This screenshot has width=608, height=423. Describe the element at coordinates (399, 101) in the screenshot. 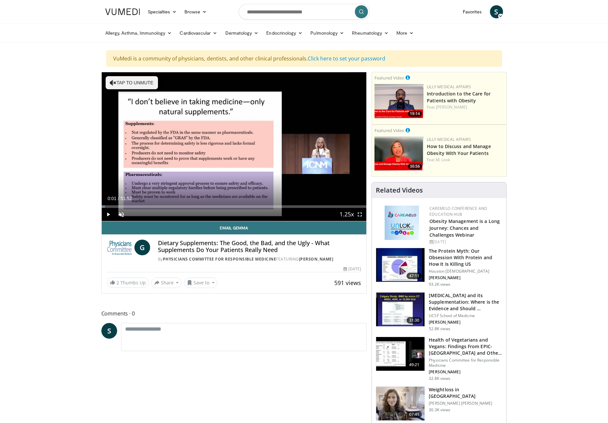

I see `img: acc2e291-ced4-4dd5-b17b-d06994da28f3.png.150x105_q85_crop-smart_upscale.png` at that location.